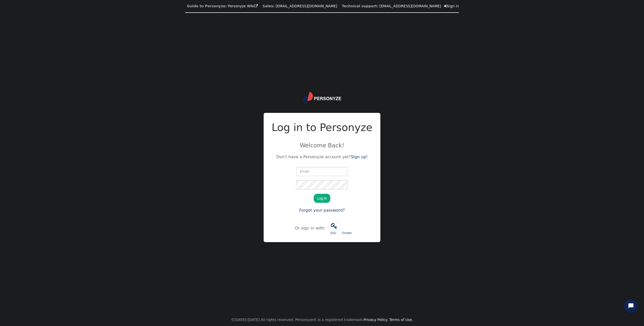  Describe the element at coordinates (359, 156) in the screenshot. I see `a: Sign up!` at that location.